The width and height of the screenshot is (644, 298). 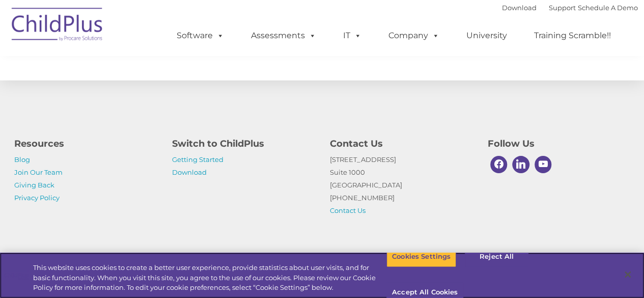 I want to click on a: Facebook, so click(x=499, y=164).